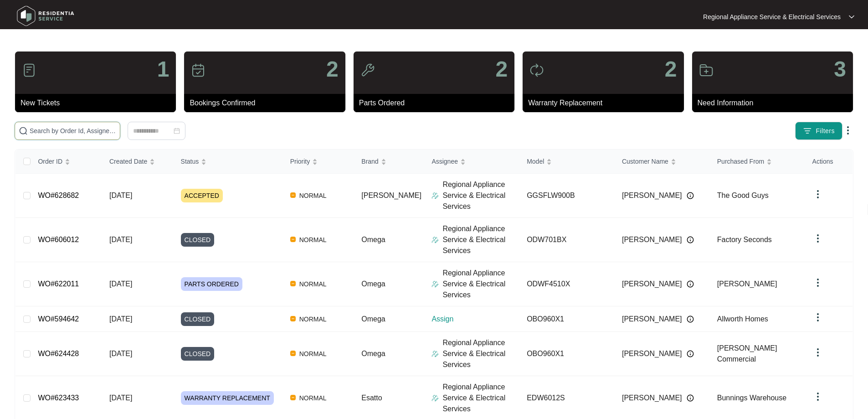 This screenshot has height=419, width=868. Describe the element at coordinates (23, 131) in the screenshot. I see `img: search-icon` at that location.